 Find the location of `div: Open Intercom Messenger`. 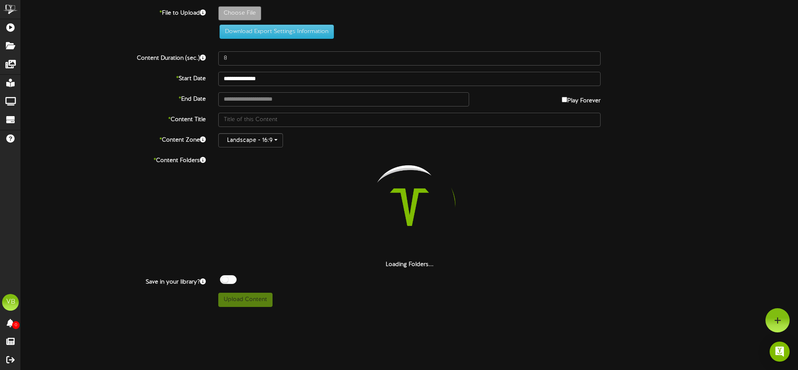

div: Open Intercom Messenger is located at coordinates (779, 351).